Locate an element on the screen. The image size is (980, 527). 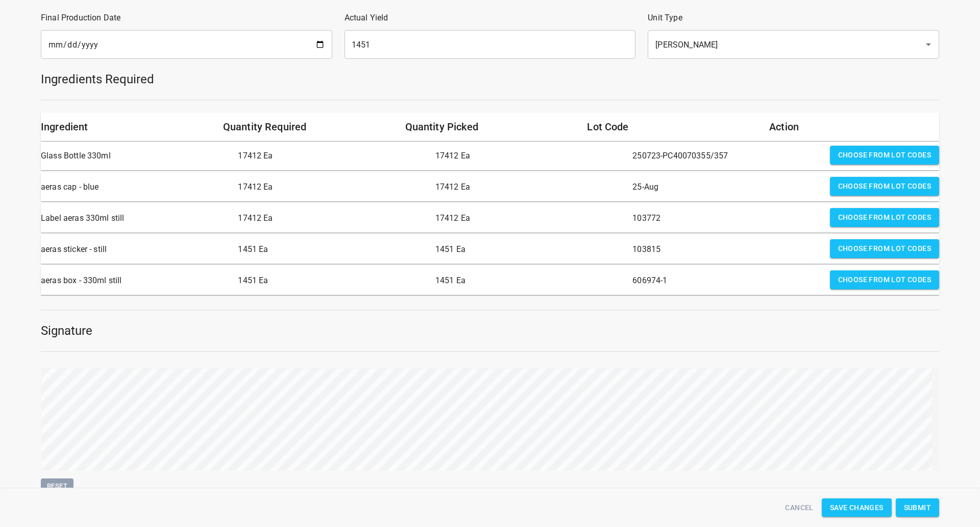
button: Open is located at coordinates (928, 45).